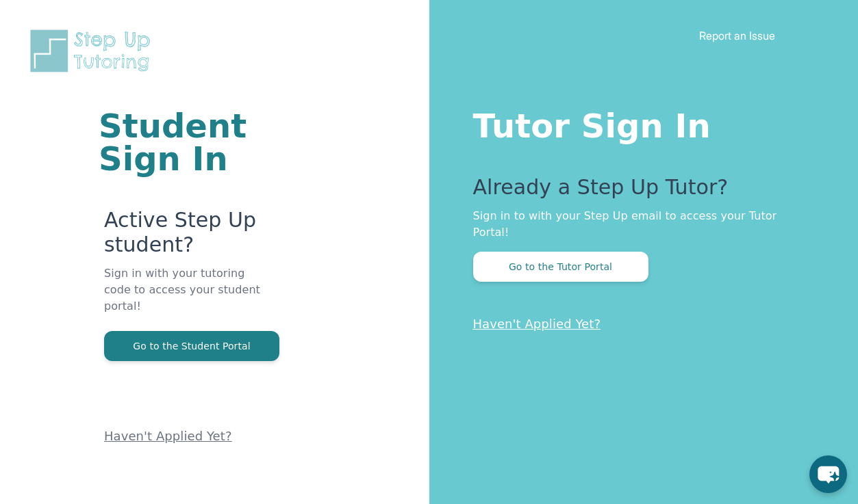  Describe the element at coordinates (184, 237) in the screenshot. I see `p: Active Step Up student?` at that location.